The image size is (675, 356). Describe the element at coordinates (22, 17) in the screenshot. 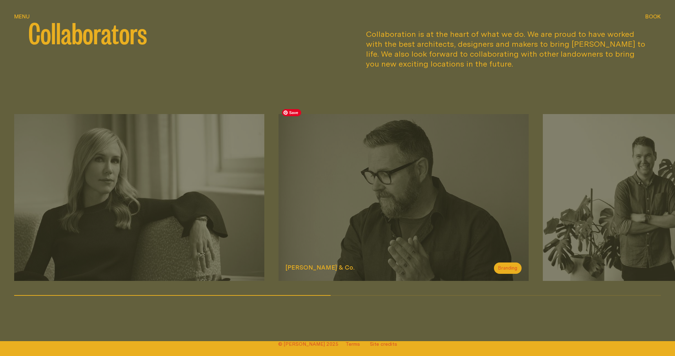

I see `button: show menu` at that location.